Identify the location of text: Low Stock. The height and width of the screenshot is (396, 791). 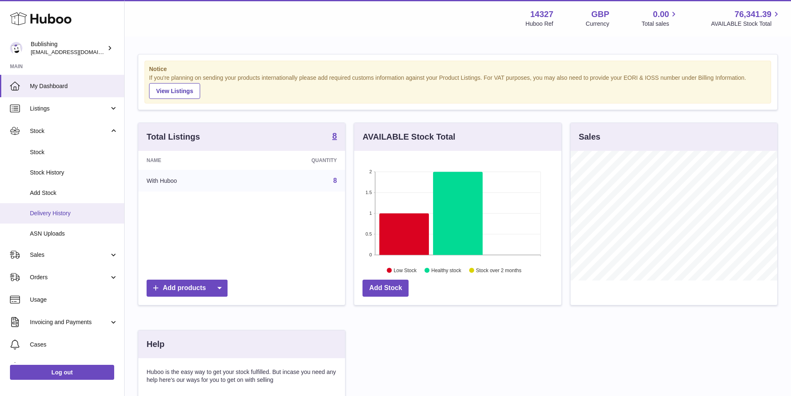
(405, 270).